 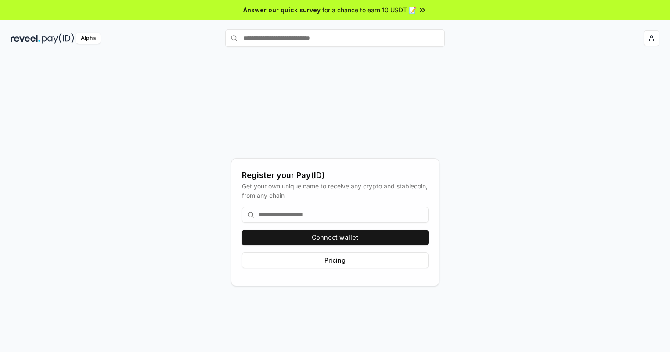 I want to click on span: for a chance to earn 10 USDT 📝, so click(x=369, y=10).